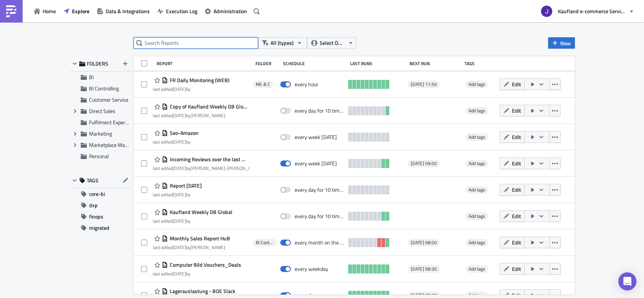  Describe the element at coordinates (226, 11) in the screenshot. I see `button: Administration` at that location.